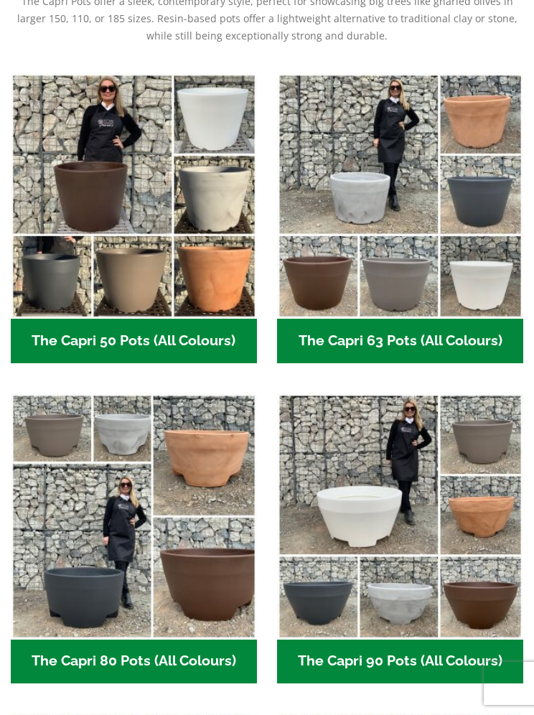 This screenshot has width=534, height=715. Describe the element at coordinates (133, 538) in the screenshot. I see `a: Visit product category The Capri 80 Pots (All Colours)` at that location.